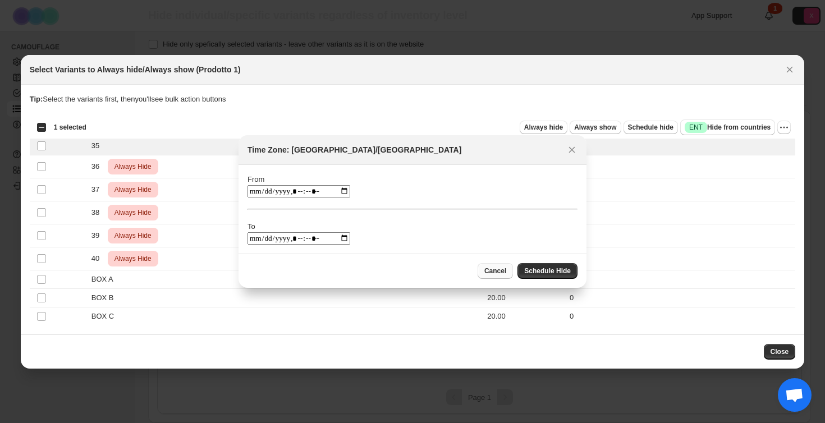 This screenshot has width=825, height=423. Describe the element at coordinates (595, 127) in the screenshot. I see `span: Always show` at that location.